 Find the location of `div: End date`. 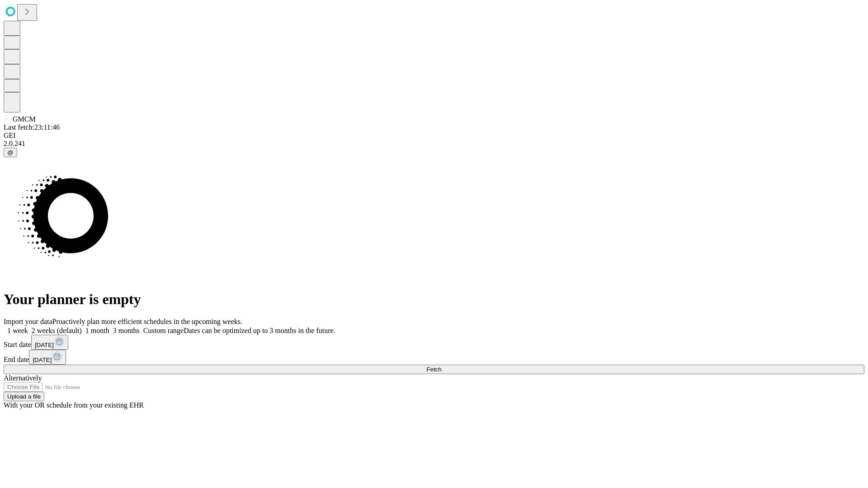

div: End date is located at coordinates (434, 357).